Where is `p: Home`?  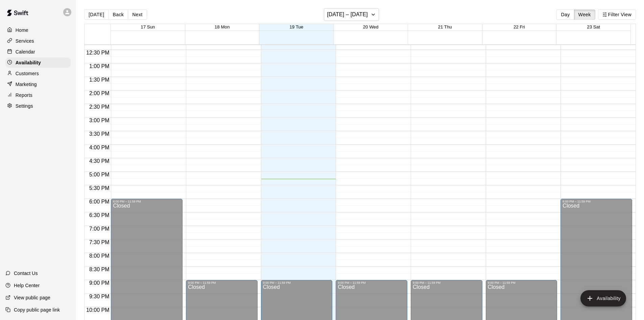 p: Home is located at coordinates (22, 30).